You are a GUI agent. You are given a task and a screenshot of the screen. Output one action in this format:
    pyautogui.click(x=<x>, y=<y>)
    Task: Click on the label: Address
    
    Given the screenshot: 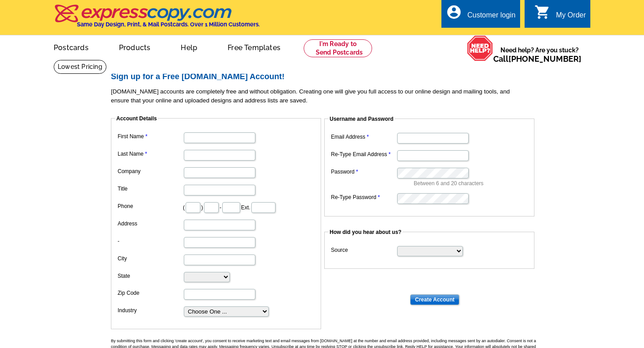 What is the action you would take?
    pyautogui.click(x=150, y=224)
    